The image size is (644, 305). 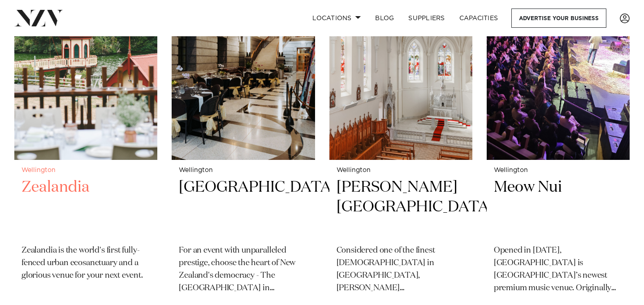 What do you see at coordinates (86, 207) in the screenshot?
I see `h2: Zealandia` at bounding box center [86, 207].